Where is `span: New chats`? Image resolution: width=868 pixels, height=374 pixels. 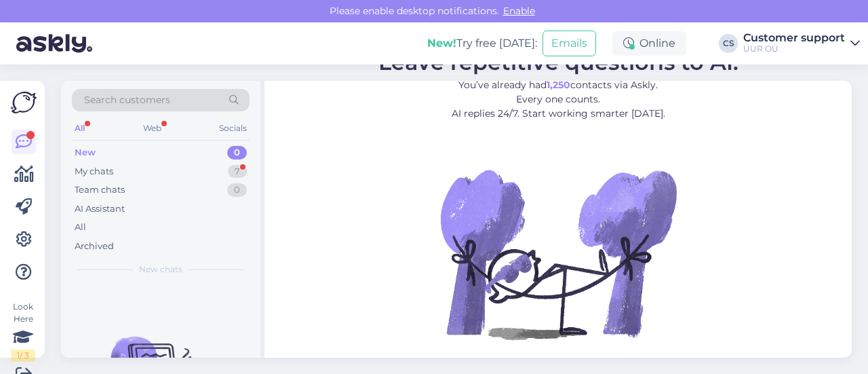 span: New chats is located at coordinates (161, 269).